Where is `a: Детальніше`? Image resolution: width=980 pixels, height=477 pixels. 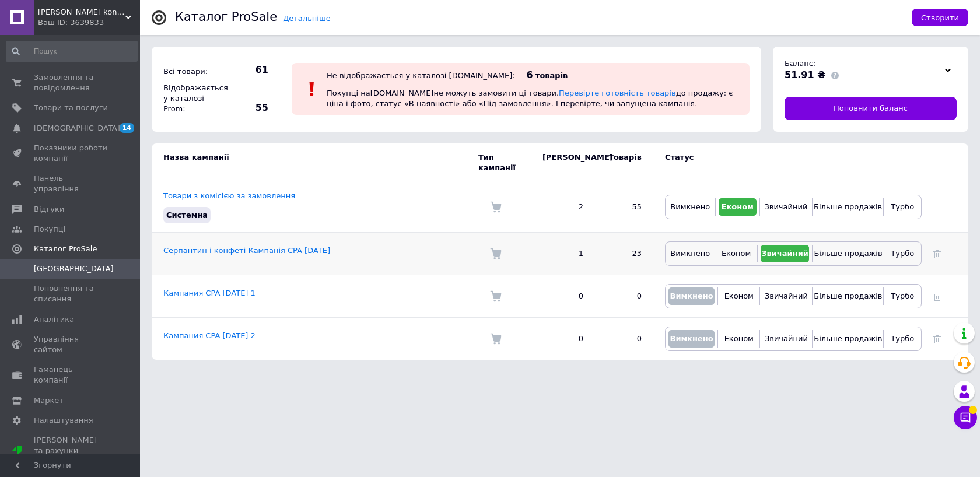
a: Детальніше is located at coordinates (307, 18).